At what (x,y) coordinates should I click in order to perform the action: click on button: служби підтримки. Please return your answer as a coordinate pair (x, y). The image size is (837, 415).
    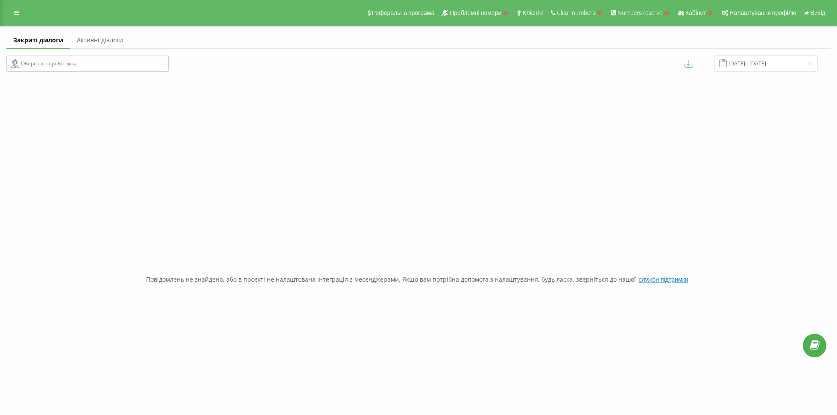
    Looking at the image, I should click on (663, 279).